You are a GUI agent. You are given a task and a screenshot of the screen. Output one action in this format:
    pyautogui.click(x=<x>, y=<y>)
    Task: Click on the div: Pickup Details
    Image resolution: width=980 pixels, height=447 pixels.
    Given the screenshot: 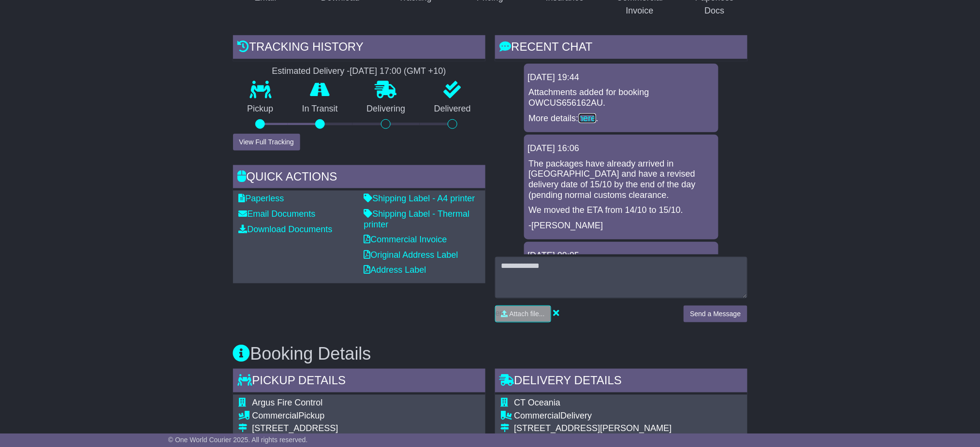 What is the action you would take?
    pyautogui.click(x=359, y=382)
    